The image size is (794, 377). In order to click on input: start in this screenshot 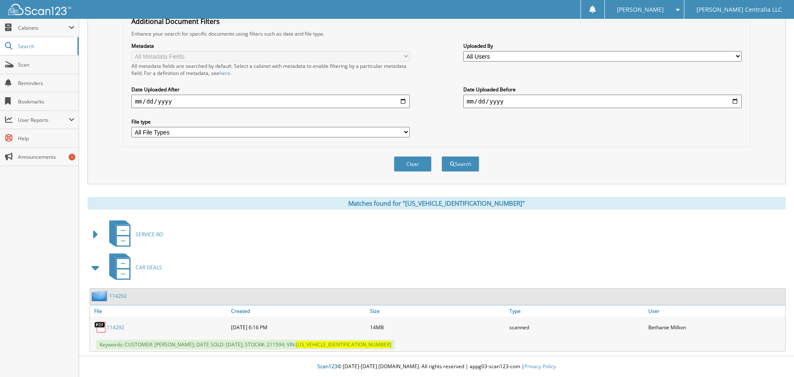, I will do `click(270, 101)`.